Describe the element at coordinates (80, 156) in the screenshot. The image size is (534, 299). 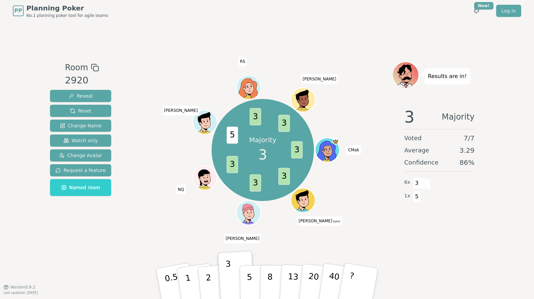
I see `button: Change Avatar` at that location.